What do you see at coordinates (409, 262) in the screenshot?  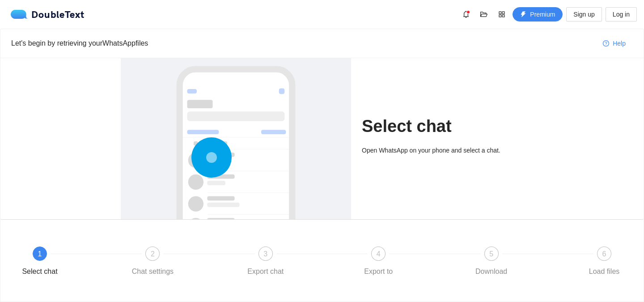 I see `div: 4Export to` at bounding box center [409, 262].